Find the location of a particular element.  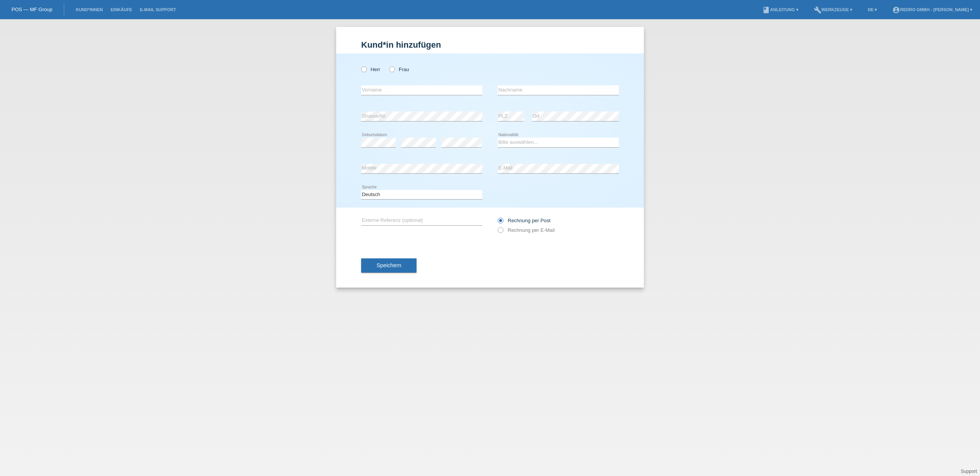

button: Speichern is located at coordinates (388, 265).